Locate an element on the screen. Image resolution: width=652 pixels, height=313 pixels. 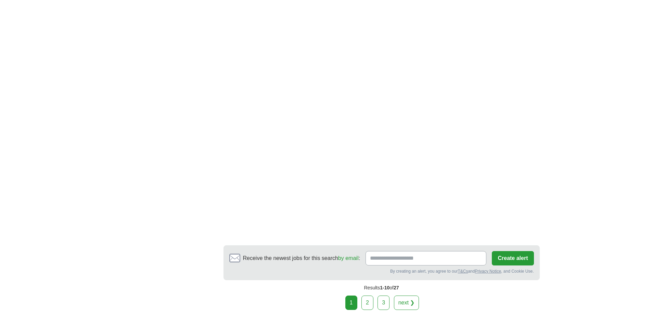
a: Privacy Notice is located at coordinates (488, 271).